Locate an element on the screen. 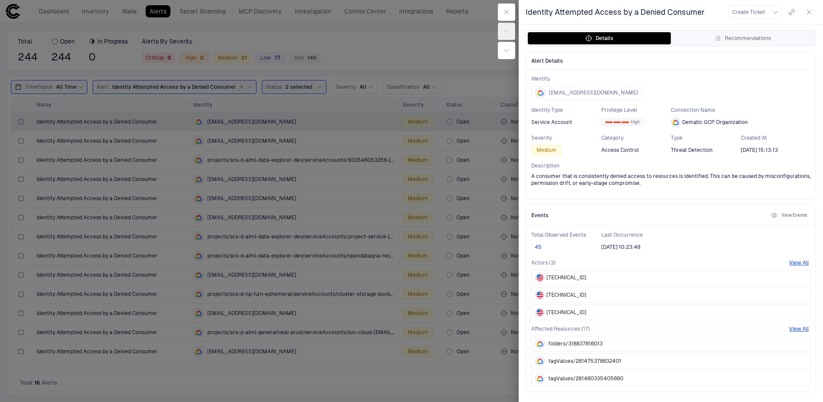 The width and height of the screenshot is (823, 402). div: Details is located at coordinates (599, 38).